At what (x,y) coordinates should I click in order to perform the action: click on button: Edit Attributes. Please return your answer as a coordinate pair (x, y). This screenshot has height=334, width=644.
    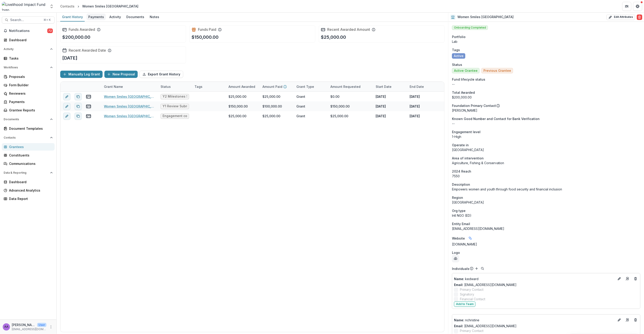
    Looking at the image, I should click on (621, 17).